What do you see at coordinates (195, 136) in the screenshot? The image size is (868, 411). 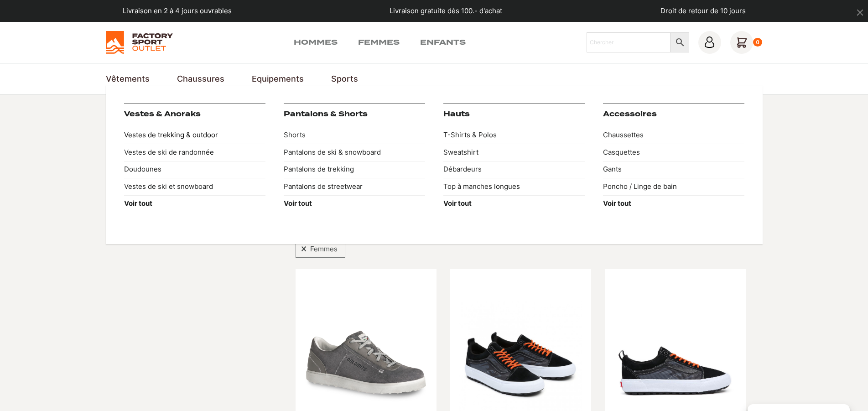 I see `a: Vestes de trekking & outdoor` at bounding box center [195, 136].